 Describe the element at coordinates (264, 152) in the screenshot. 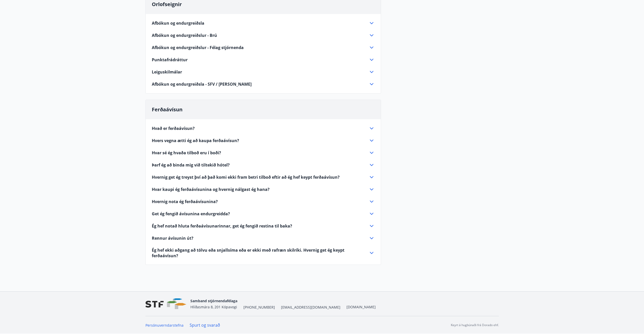

I see `div: Hvar sé ég hvaða tilboð eru í boði?` at that location.